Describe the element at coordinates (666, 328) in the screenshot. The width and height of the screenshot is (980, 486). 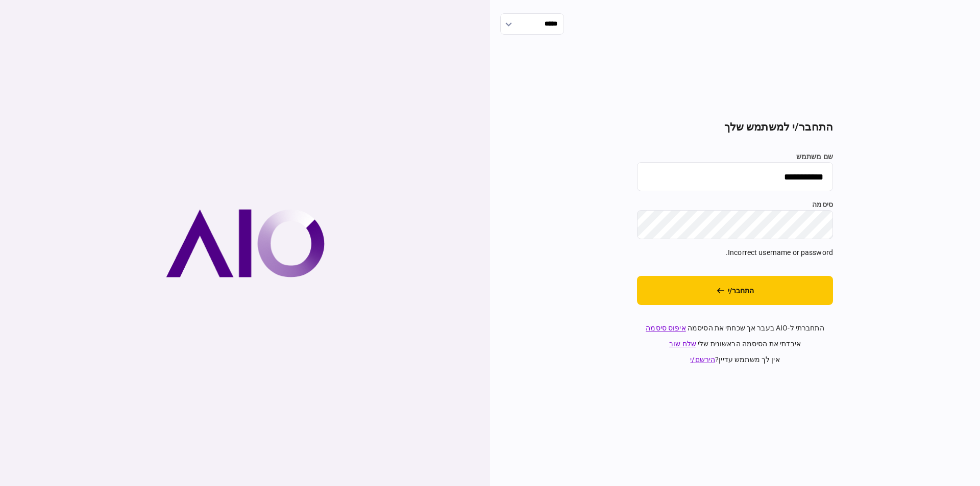
I see `a: איפוס סיסמה` at that location.